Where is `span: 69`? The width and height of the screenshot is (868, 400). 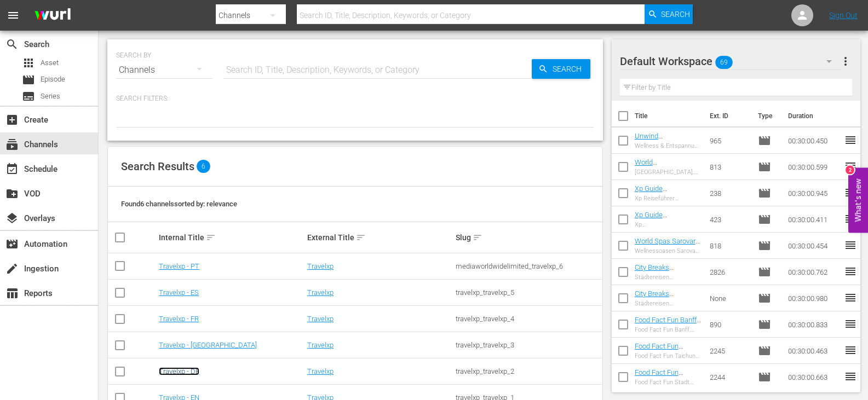 span: 69 is located at coordinates (724, 63).